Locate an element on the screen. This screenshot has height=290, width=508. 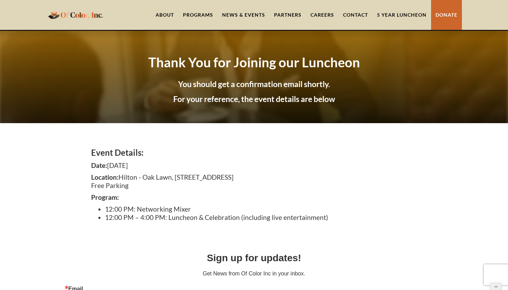
strong: Thank You for Joining our Luncheon is located at coordinates (254, 62).